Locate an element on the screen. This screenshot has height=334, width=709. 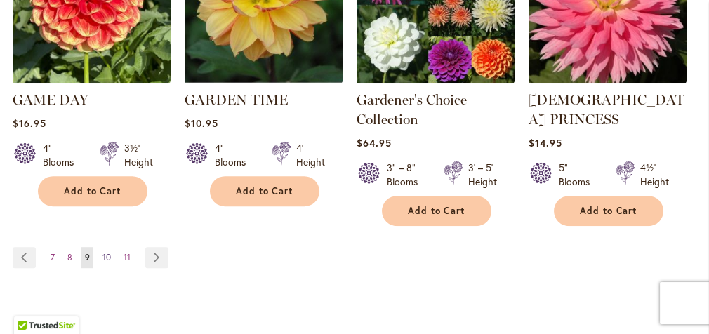
a: 11 is located at coordinates (127, 258).